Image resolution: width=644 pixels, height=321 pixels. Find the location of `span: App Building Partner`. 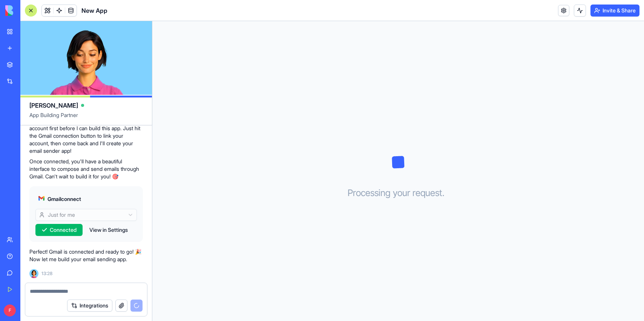

span: App Building Partner is located at coordinates (86, 118).